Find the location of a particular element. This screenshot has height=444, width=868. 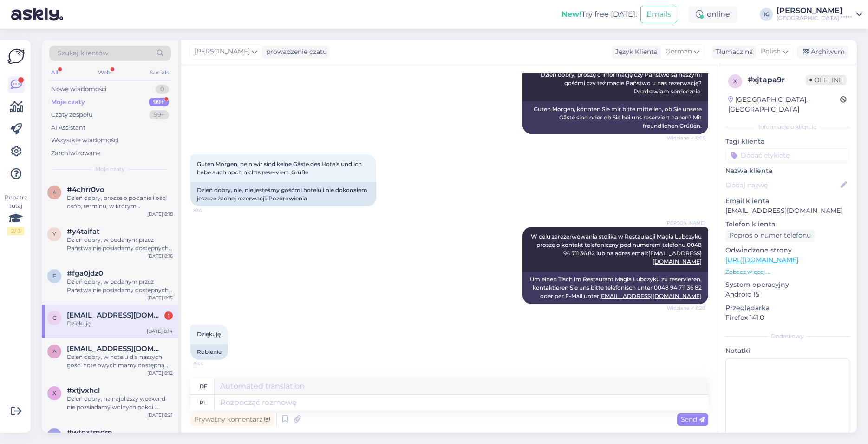

div: 2 / 3 is located at coordinates (16, 231).